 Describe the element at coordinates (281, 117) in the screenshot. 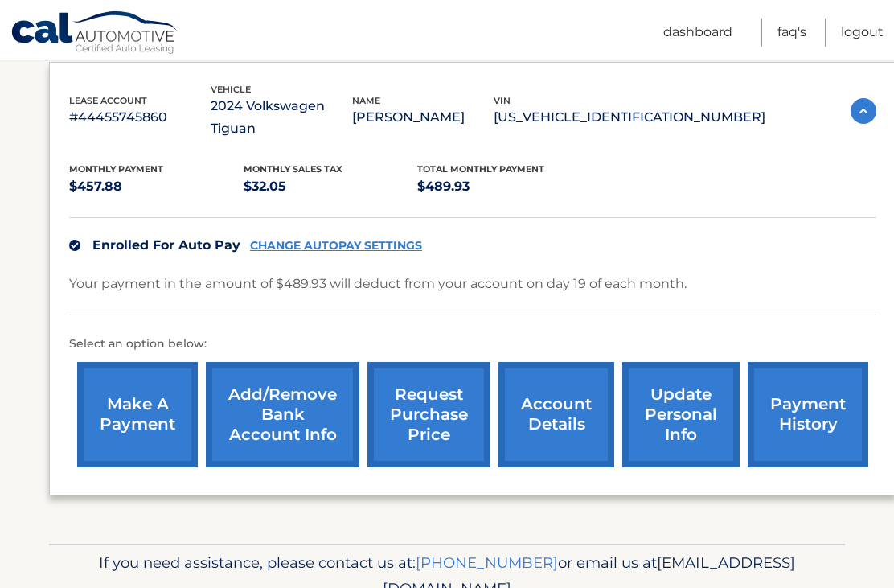

I see `p: 2024 Volkswagen Tiguan` at that location.